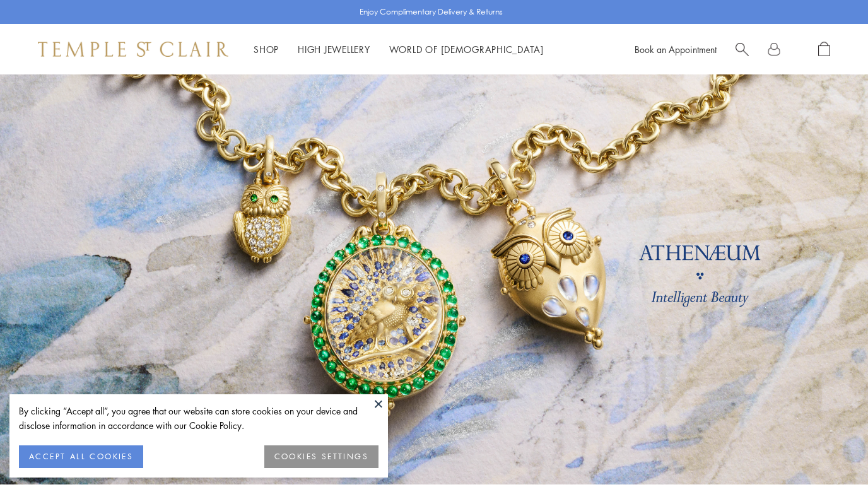 Image resolution: width=868 pixels, height=487 pixels. I want to click on nav: Main navigation, so click(398, 49).